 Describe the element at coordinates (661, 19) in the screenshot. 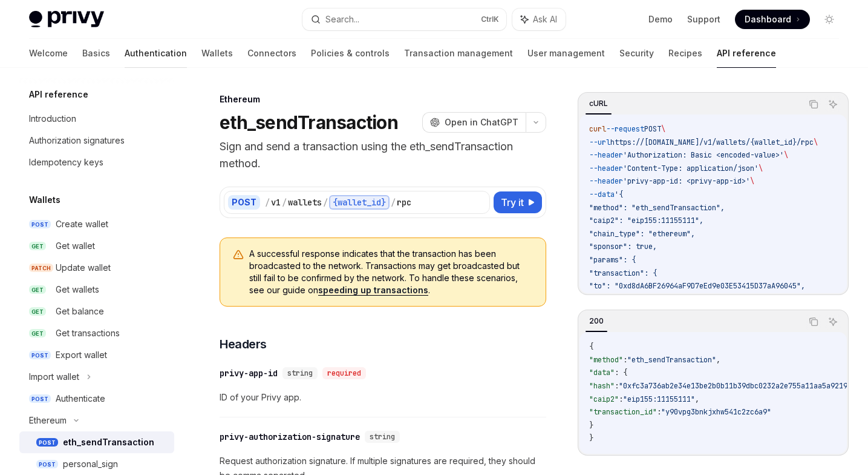

I see `a: Demo` at that location.